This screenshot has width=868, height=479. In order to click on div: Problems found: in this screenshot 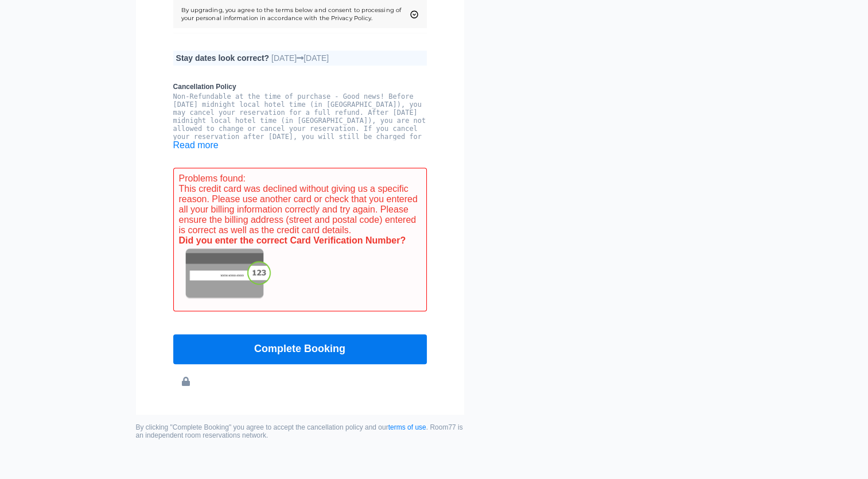, I will do `click(300, 239)`.